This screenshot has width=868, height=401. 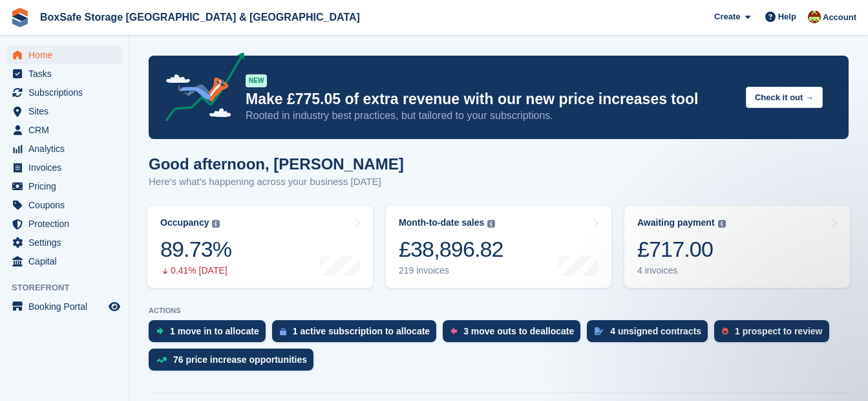 I want to click on div: Awaiting payment, so click(x=676, y=222).